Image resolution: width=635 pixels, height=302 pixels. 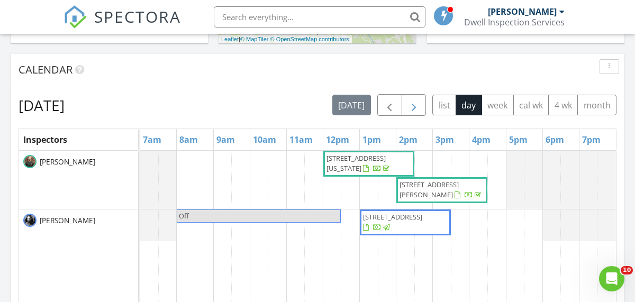 I want to click on a: 9am, so click(x=226, y=140).